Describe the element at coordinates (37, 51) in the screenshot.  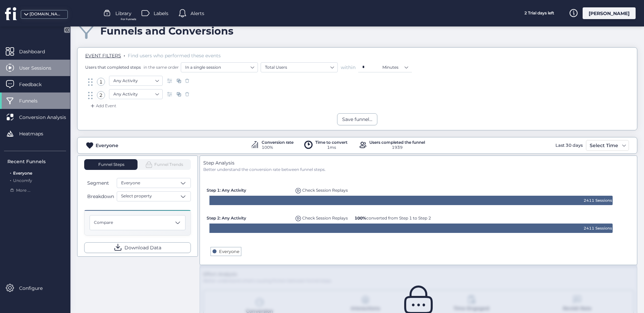
I see `span: Dashboard` at that location.